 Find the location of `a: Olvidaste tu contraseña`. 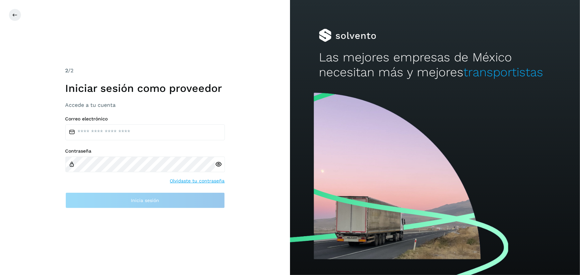

a: Olvidaste tu contraseña is located at coordinates (197, 181).